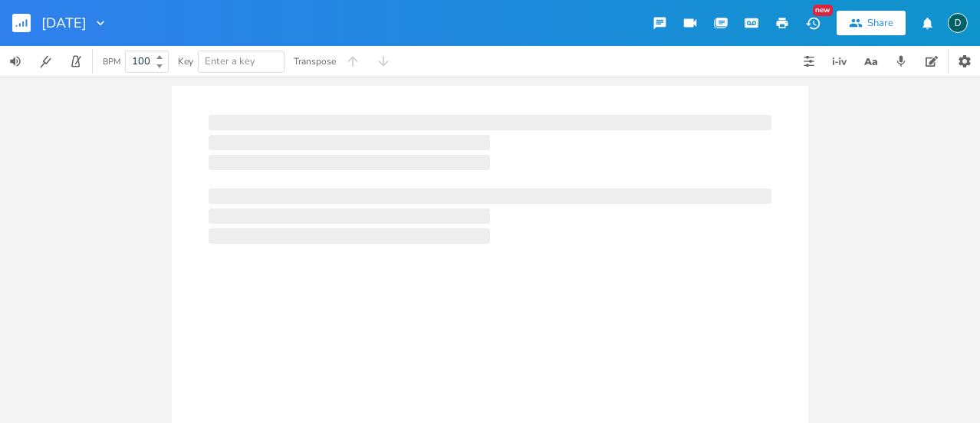 The width and height of the screenshot is (980, 423). Describe the element at coordinates (822, 10) in the screenshot. I see `div: New` at that location.